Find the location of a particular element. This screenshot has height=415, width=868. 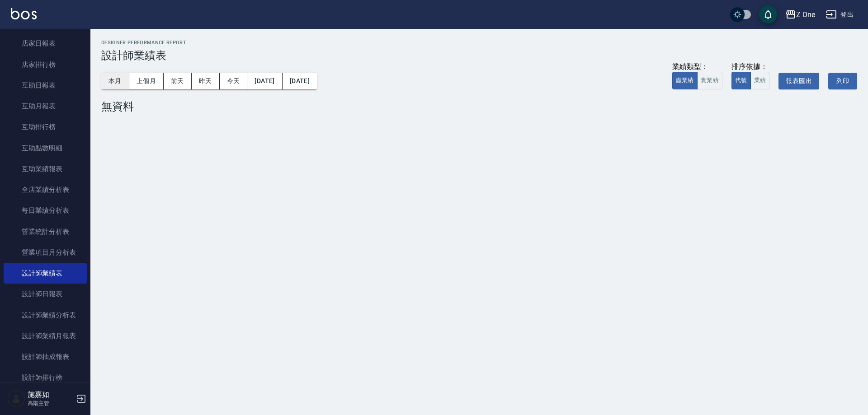

a: 設計師排行榜 is located at coordinates (45, 378).